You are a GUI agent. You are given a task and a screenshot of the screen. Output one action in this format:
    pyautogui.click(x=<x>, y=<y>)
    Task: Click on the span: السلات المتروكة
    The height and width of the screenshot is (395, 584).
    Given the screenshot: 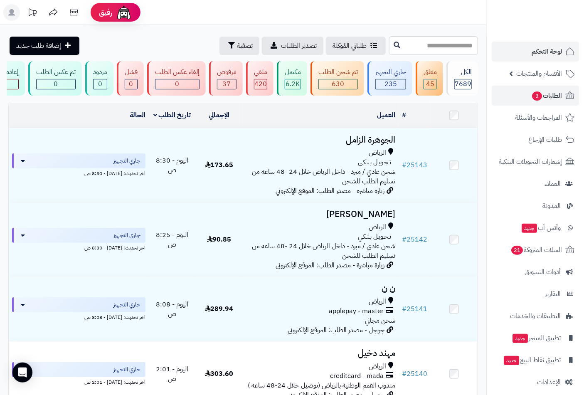 What is the action you would take?
    pyautogui.click(x=536, y=250)
    